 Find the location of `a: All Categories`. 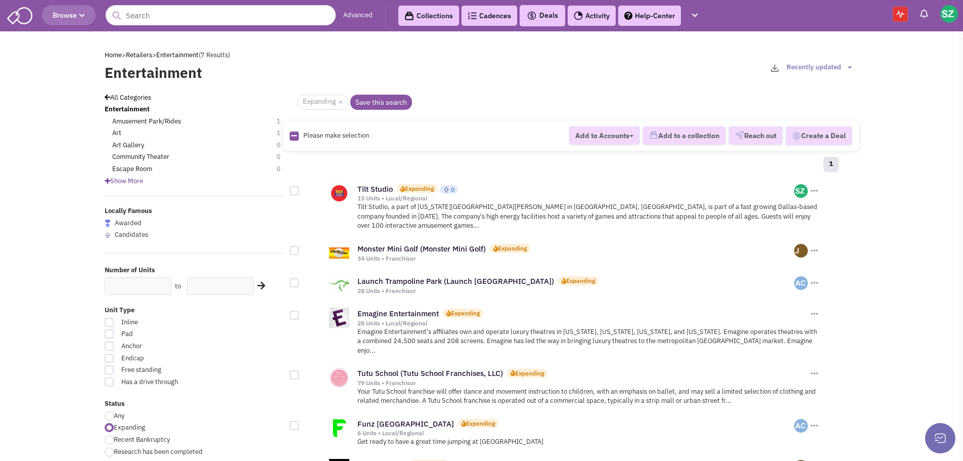

a: All Categories is located at coordinates (128, 97).